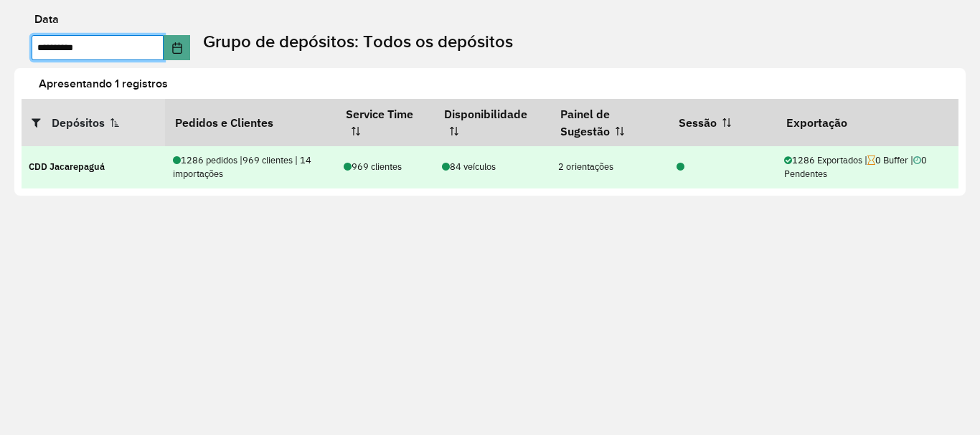 This screenshot has width=980, height=435. I want to click on th: Exportação, so click(867, 123).